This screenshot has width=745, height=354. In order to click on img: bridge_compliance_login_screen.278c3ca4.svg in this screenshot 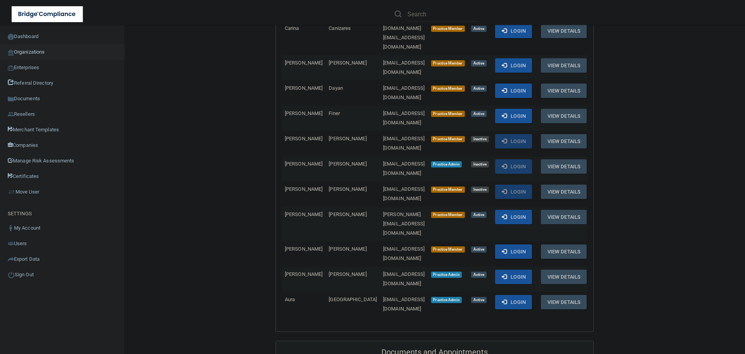, I will do `click(47, 14)`.